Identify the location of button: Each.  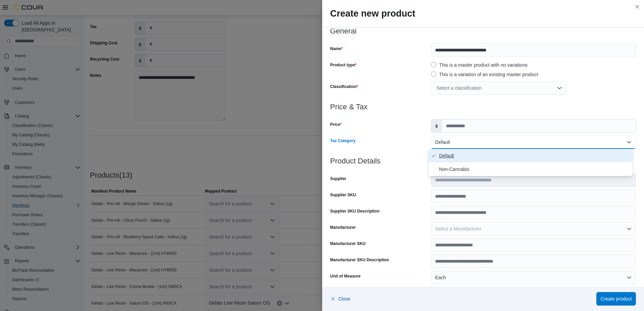
(533, 277).